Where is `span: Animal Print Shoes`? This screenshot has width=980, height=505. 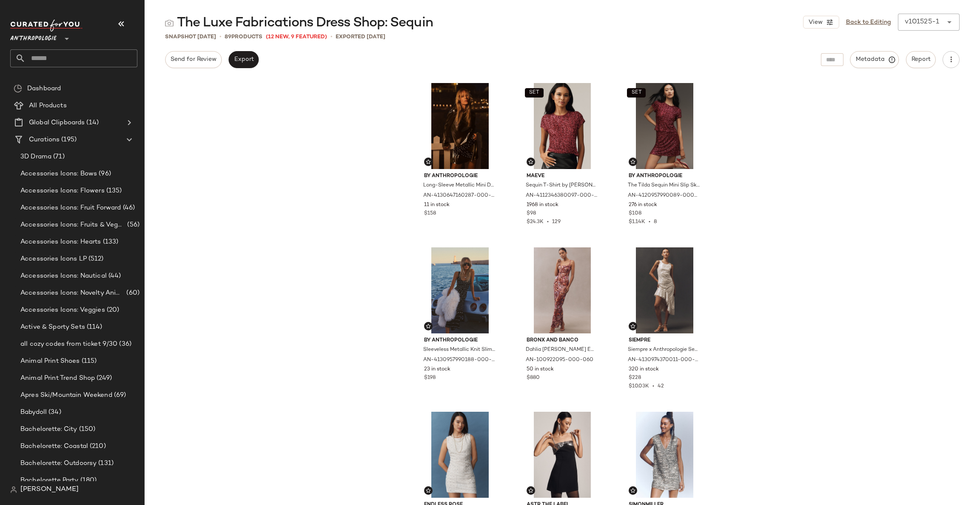
span: Animal Print Shoes is located at coordinates (50, 361).